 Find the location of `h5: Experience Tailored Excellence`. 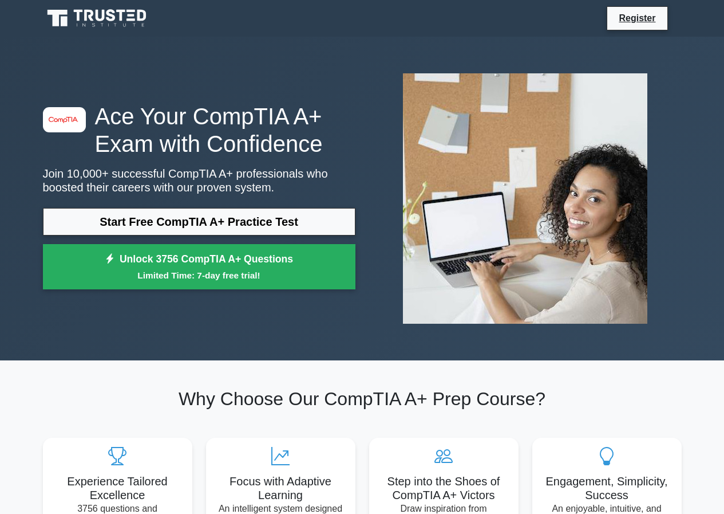

h5: Experience Tailored Excellence is located at coordinates (117, 488).